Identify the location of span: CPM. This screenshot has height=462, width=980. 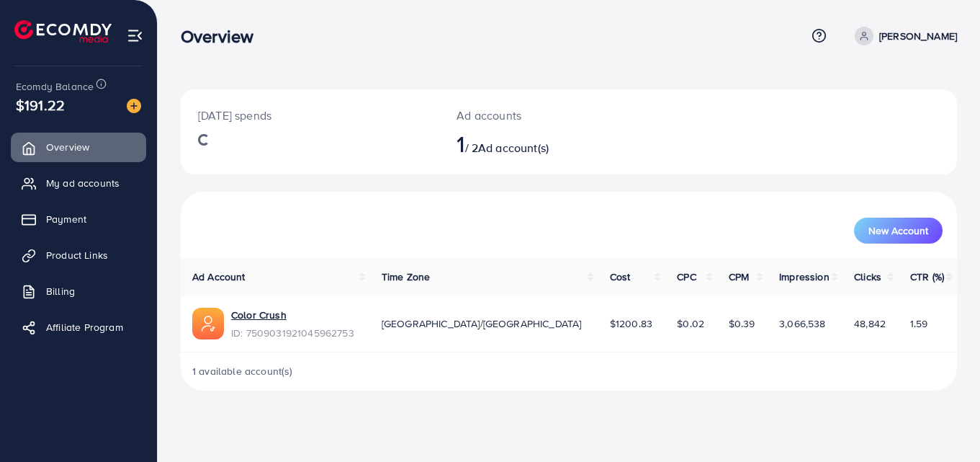
(739, 277).